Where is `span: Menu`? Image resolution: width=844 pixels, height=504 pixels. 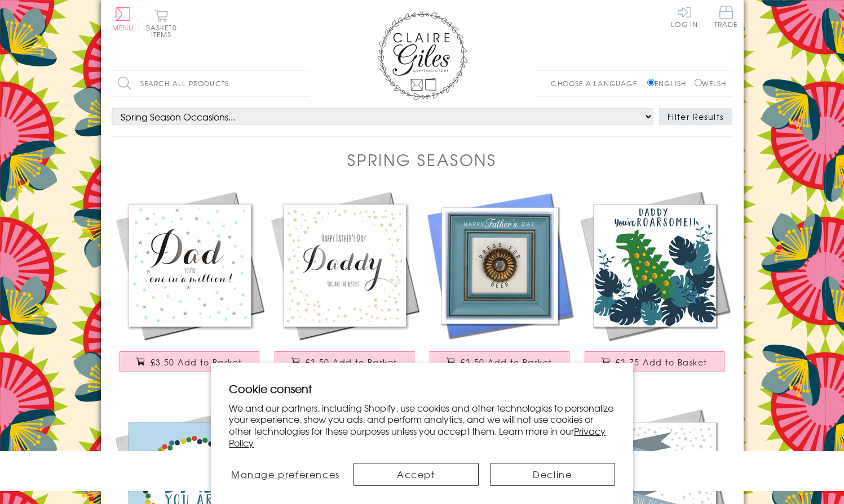
span: Menu is located at coordinates (123, 28).